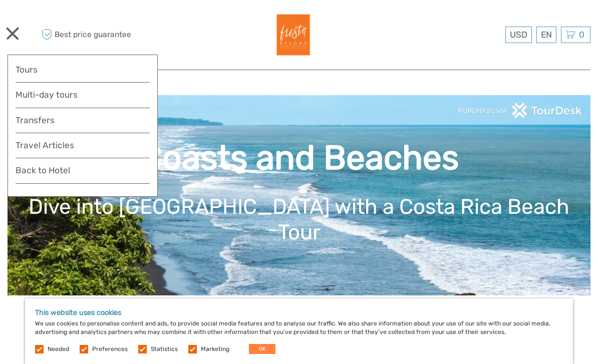 The height and width of the screenshot is (364, 598). What do you see at coordinates (299, 312) in the screenshot?
I see `h5: This website uses cookies` at bounding box center [299, 312].